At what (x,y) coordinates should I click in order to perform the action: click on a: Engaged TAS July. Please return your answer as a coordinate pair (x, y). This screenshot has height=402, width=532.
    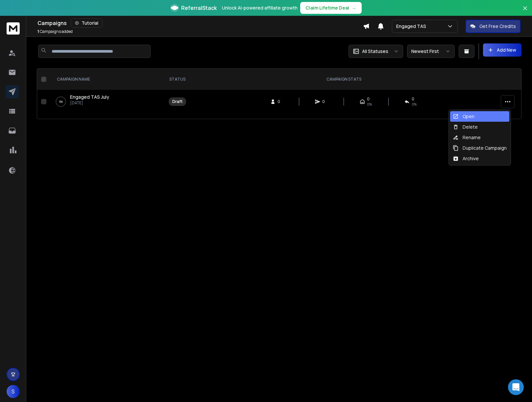
    Looking at the image, I should click on (89, 97).